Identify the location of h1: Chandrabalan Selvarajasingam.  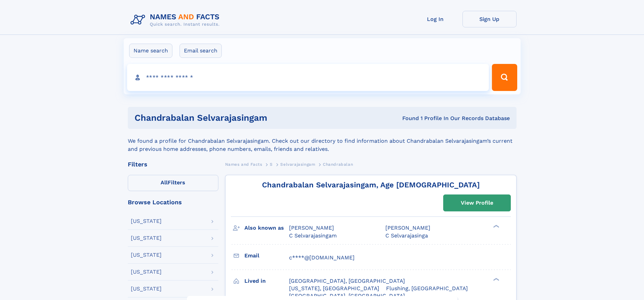
(234, 118).